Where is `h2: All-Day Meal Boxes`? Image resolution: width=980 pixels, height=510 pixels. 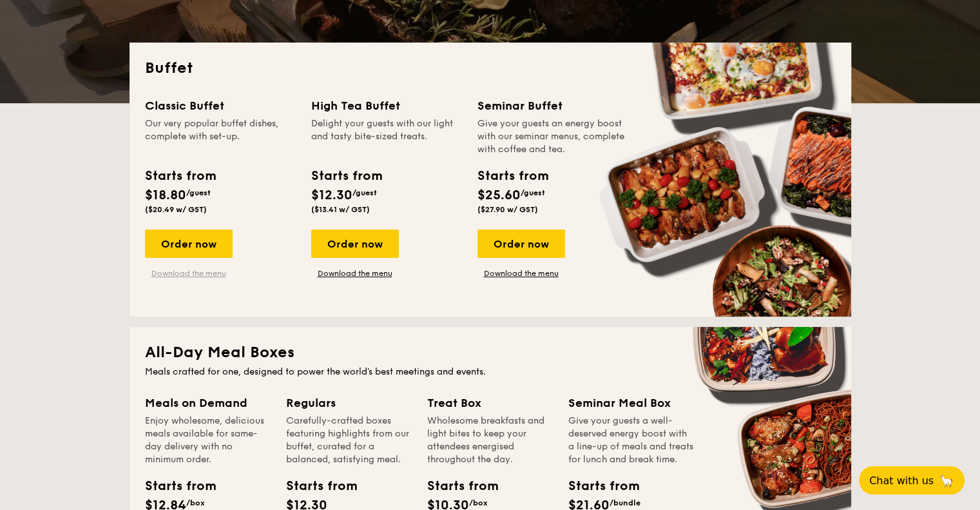
h2: All-Day Meal Boxes is located at coordinates (490, 353).